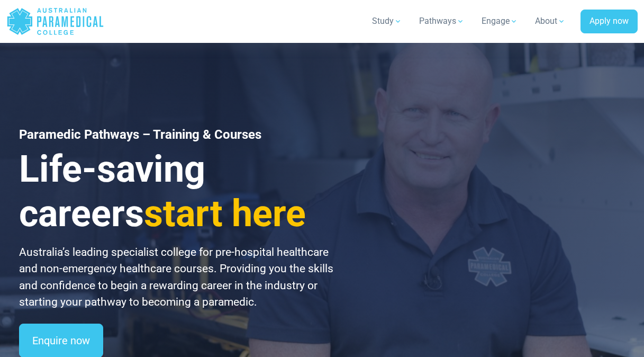 This screenshot has width=644, height=357. Describe the element at coordinates (55, 21) in the screenshot. I see `a: Australian Paramedical College` at that location.